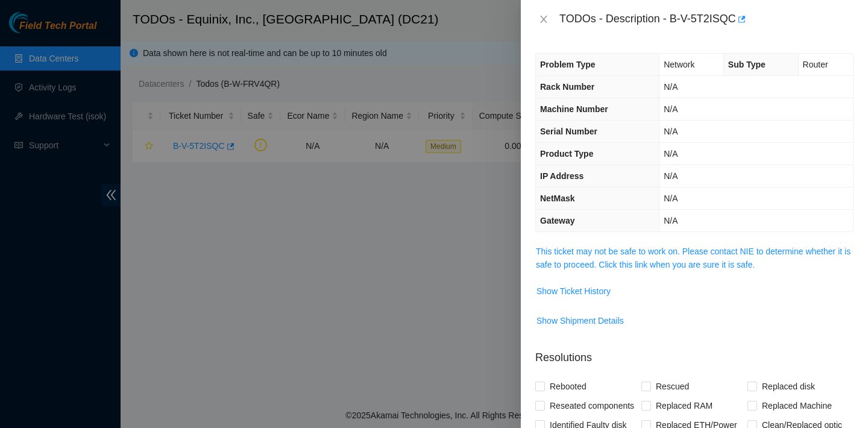 Image resolution: width=868 pixels, height=428 pixels. I want to click on p: Resolutions, so click(694, 352).